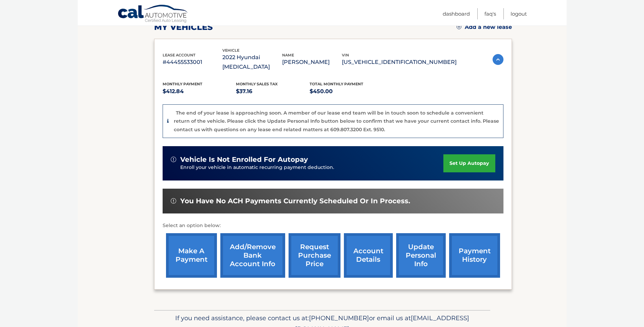 This screenshot has height=327, width=644. What do you see at coordinates (337, 84) in the screenshot?
I see `span: Total Monthly Payment` at bounding box center [337, 84].